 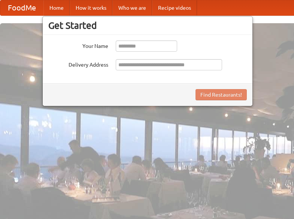 I want to click on label: Delivery Address, so click(x=78, y=64).